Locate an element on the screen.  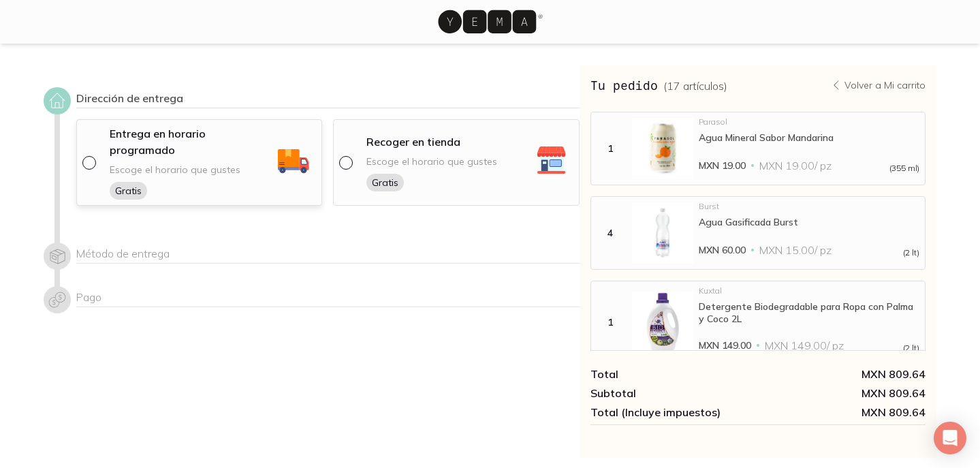
span: MXN 809.64 is located at coordinates (842, 412).